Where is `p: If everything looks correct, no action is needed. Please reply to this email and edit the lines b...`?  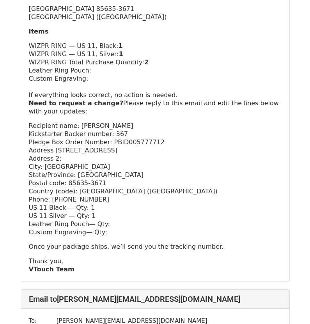 p: If everything looks correct, no action is needed. Please reply to this email and edit the lines b... is located at coordinates (155, 99).